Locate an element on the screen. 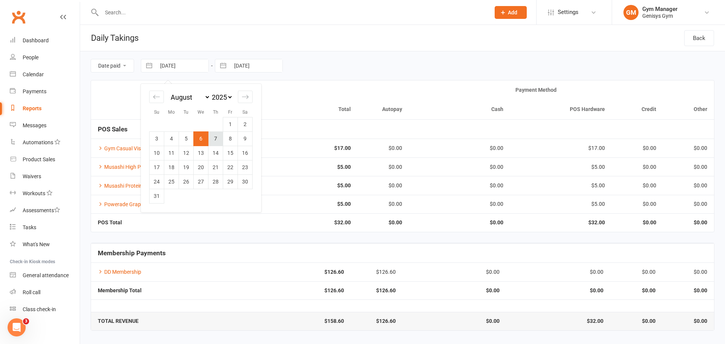 This screenshot has width=725, height=344. h5: POS Sales is located at coordinates (402, 129).